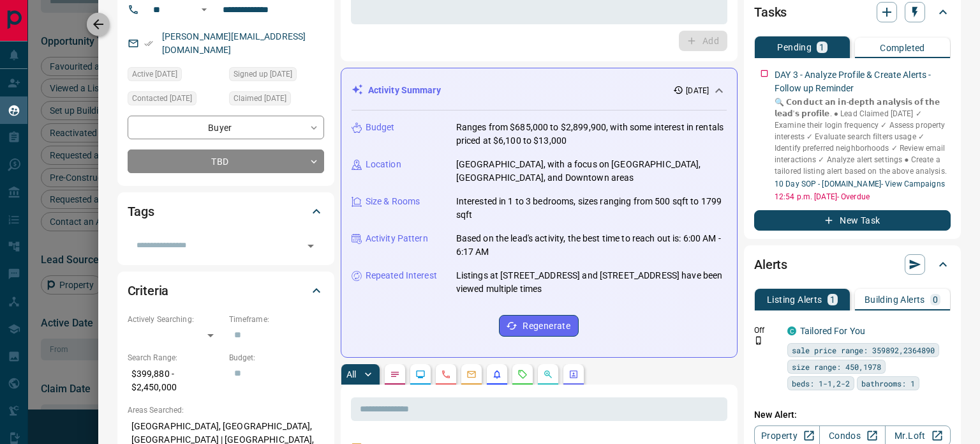  I want to click on span: bathrooms: 1, so click(887, 383).